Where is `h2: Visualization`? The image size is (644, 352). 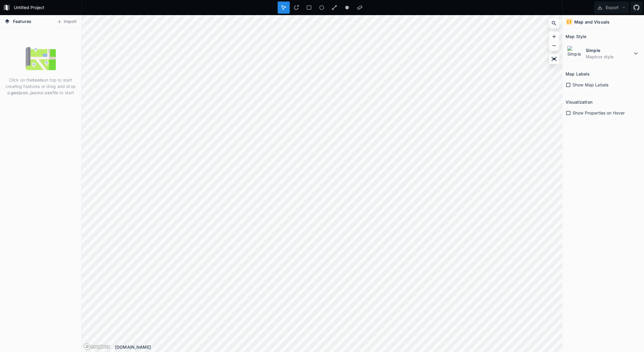 h2: Visualization is located at coordinates (579, 102).